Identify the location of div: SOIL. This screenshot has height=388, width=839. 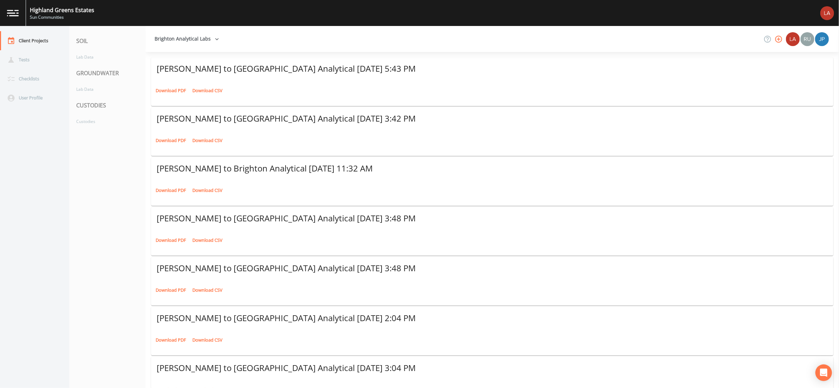
(107, 41).